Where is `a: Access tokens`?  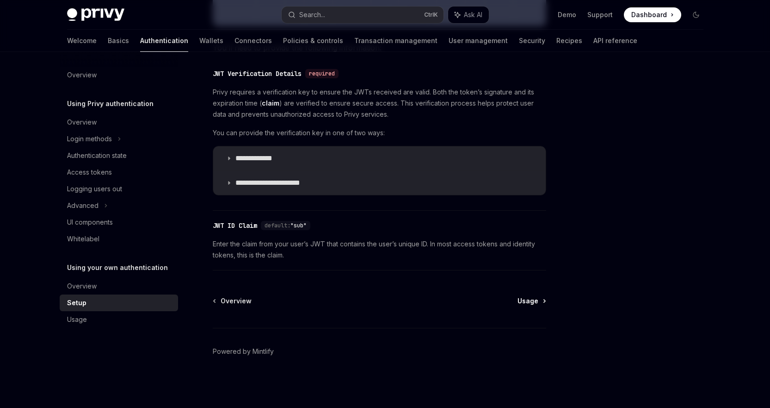
a: Access tokens is located at coordinates (119, 172).